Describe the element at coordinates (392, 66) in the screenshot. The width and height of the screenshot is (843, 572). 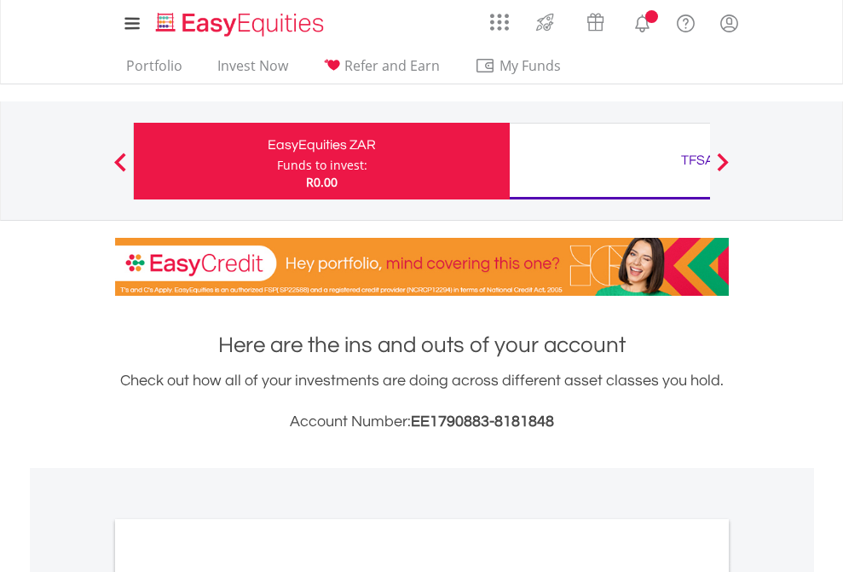
I see `span: Refer and Earn` at that location.